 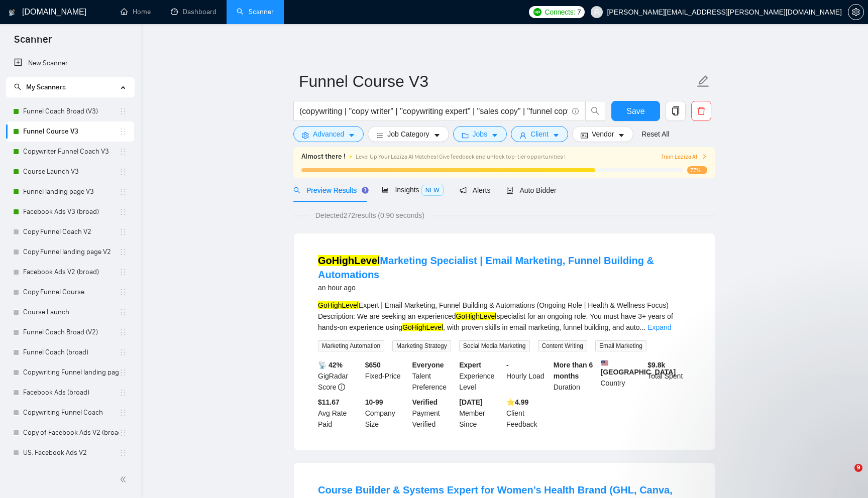 What do you see at coordinates (705, 157) in the screenshot?
I see `span: right` at bounding box center [705, 157].